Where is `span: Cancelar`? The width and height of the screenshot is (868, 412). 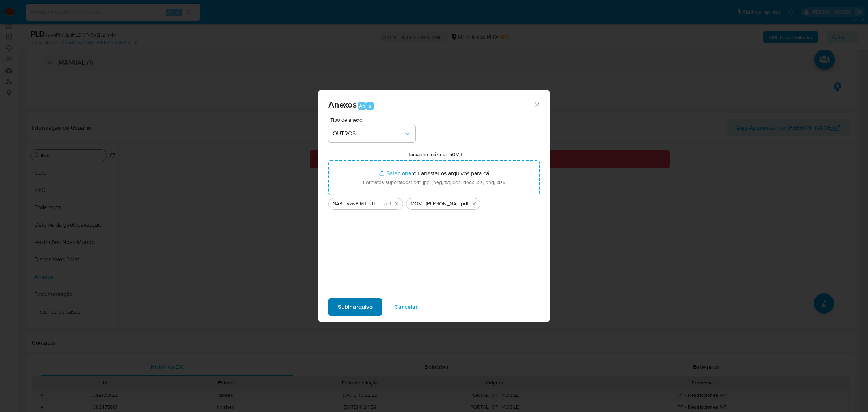
span: Cancelar is located at coordinates (405, 307).